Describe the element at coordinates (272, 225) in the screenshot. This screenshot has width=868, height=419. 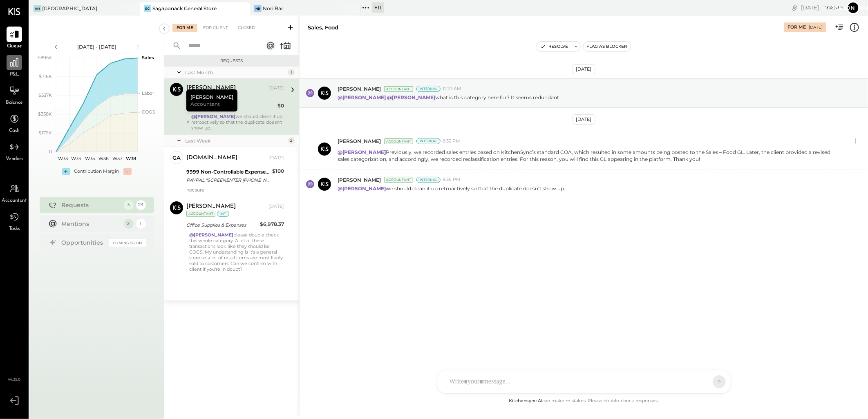
I see `div: $6,978.37` at that location.